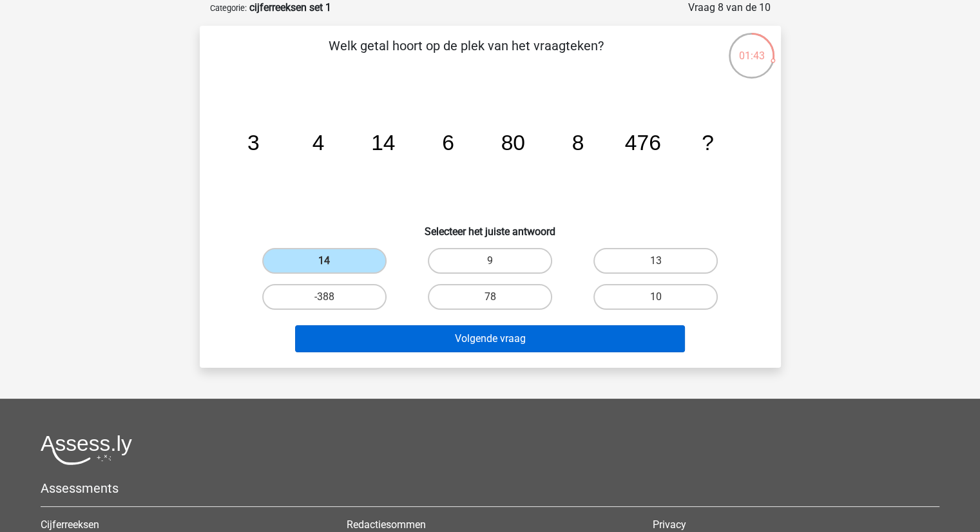 This screenshot has width=980, height=532. Describe the element at coordinates (383, 142) in the screenshot. I see `tspan: 14` at that location.